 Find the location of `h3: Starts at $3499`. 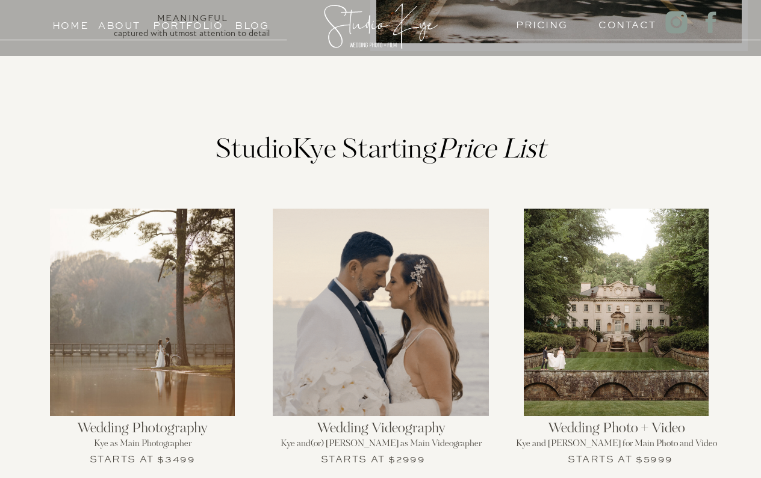

h3: Starts at $3499 is located at coordinates (142, 458).